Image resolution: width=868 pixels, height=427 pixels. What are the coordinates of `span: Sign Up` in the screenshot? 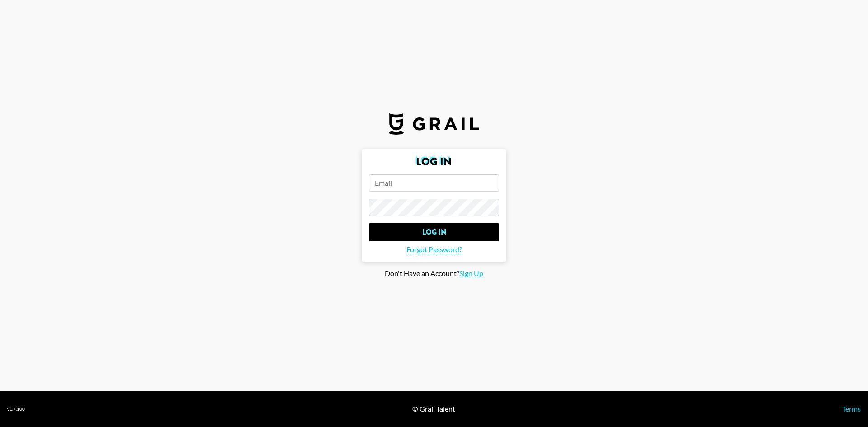 It's located at (471, 273).